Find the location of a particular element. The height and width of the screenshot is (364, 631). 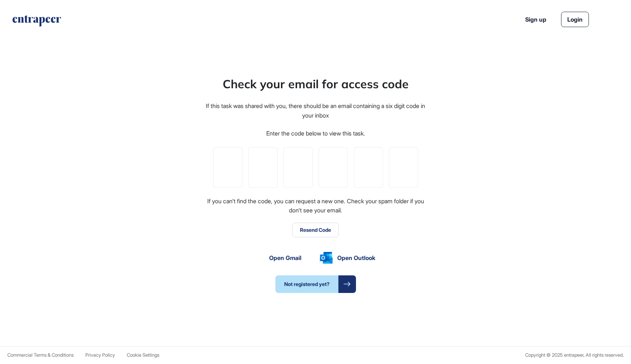

a: Sign up is located at coordinates (536, 20).